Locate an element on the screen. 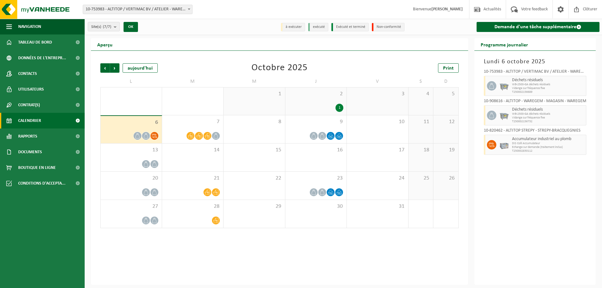 Image resolution: width=602 pixels, height=288 pixels. span: 15 is located at coordinates (254, 150).